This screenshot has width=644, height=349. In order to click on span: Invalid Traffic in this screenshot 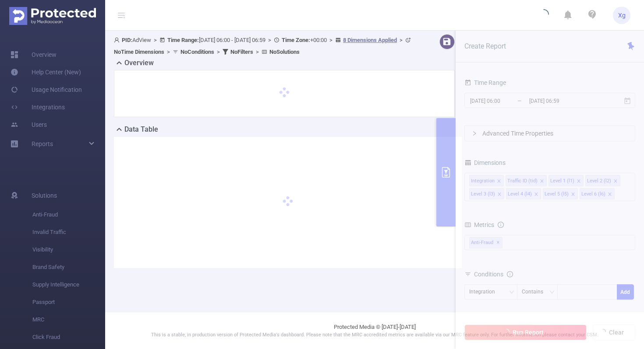, I will do `click(69, 232)`.